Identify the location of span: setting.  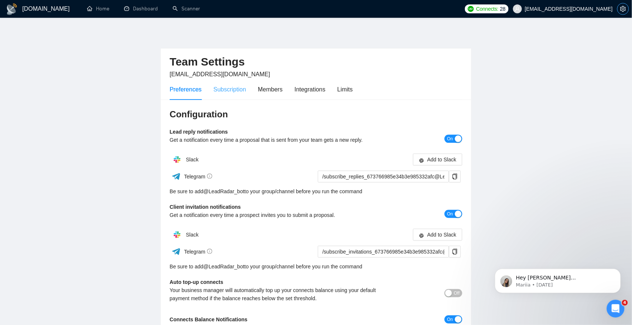
(623, 9).